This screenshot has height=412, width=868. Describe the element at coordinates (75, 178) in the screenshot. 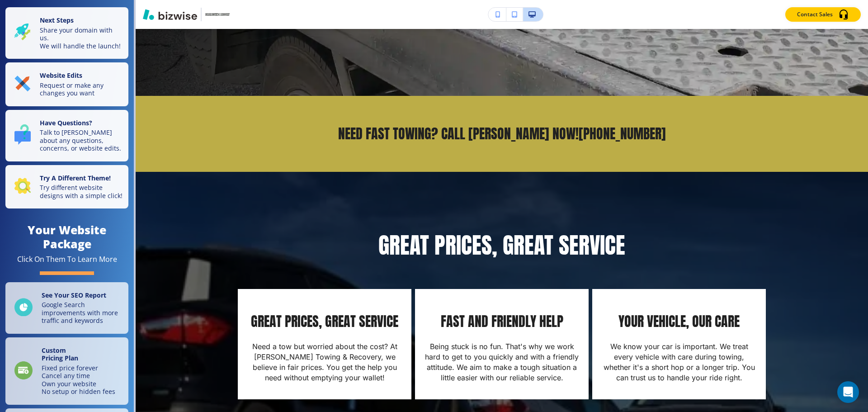

I see `strong: Try A Different Theme!` at that location.